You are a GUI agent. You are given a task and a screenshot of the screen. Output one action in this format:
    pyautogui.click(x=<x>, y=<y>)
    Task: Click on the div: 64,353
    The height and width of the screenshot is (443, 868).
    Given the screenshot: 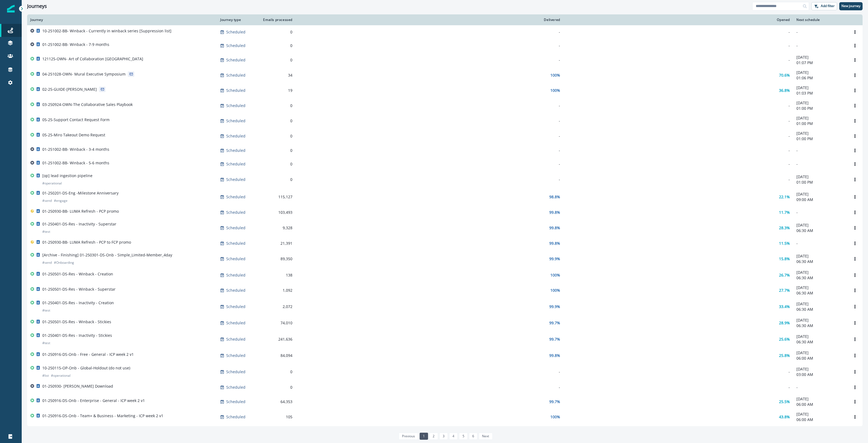 What is the action you would take?
    pyautogui.click(x=277, y=401)
    